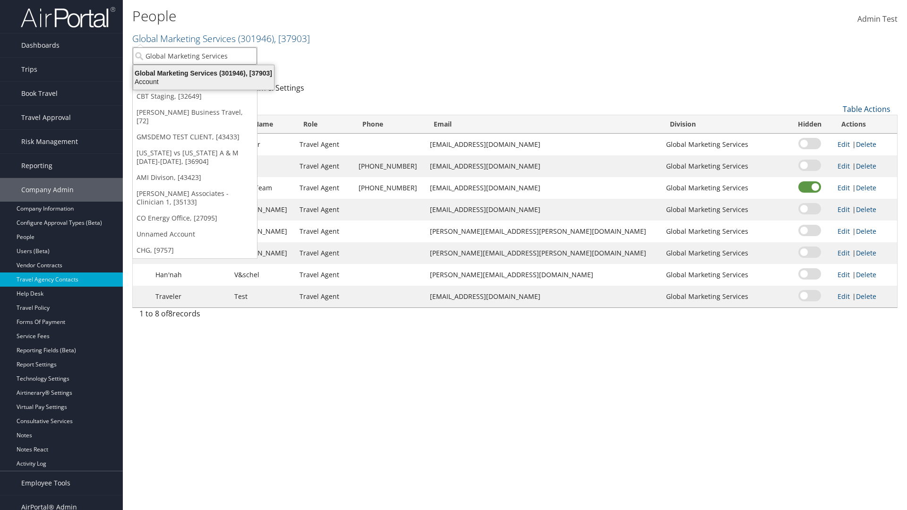 This screenshot has height=510, width=907. I want to click on th: Hidden, so click(809, 124).